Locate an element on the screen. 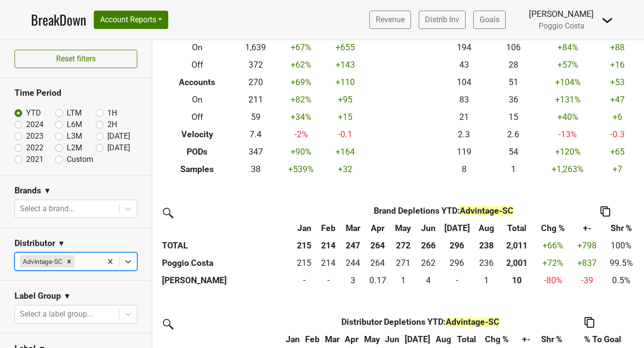 The image size is (644, 348). th: 214 is located at coordinates (328, 246).